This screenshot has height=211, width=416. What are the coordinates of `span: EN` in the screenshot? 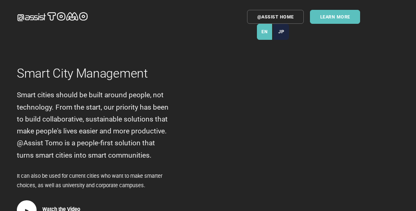 It's located at (264, 32).